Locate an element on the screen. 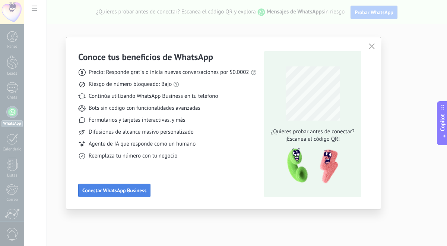 The width and height of the screenshot is (447, 246). span: ¡Escanea el código QR! is located at coordinates (313, 139).